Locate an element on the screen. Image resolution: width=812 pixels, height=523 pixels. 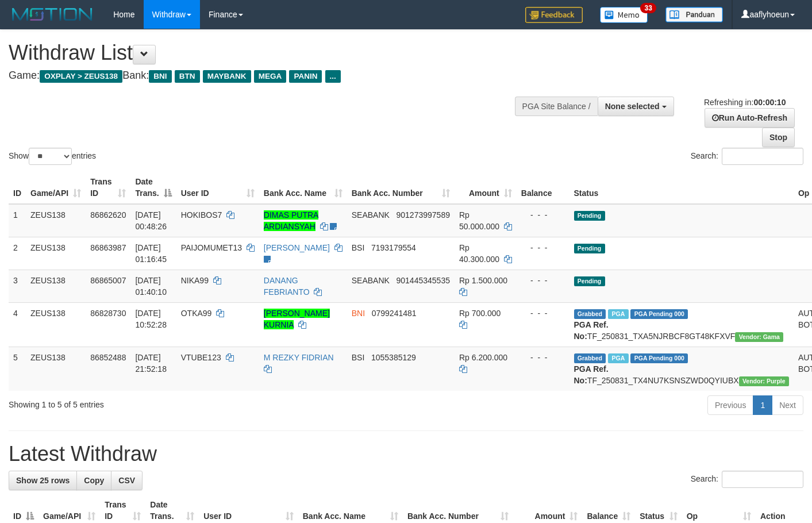
span: Vendor URL: https://trx4.1velocity.biz is located at coordinates (763, 381).